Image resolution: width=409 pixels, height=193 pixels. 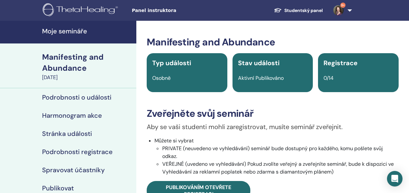 What do you see at coordinates (273, 113) in the screenshot?
I see `h3: Zveřejněte svůj seminář` at bounding box center [273, 113].